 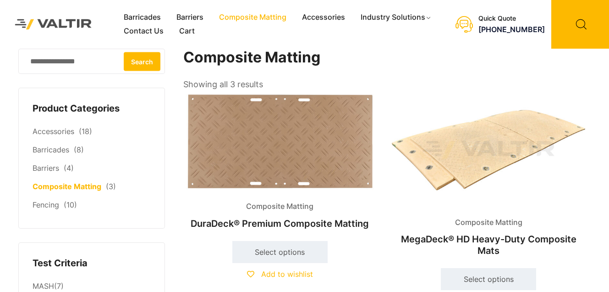 What do you see at coordinates (280, 223) in the screenshot?
I see `h2: DuraDeck® Premium Composite Matting` at bounding box center [280, 223].